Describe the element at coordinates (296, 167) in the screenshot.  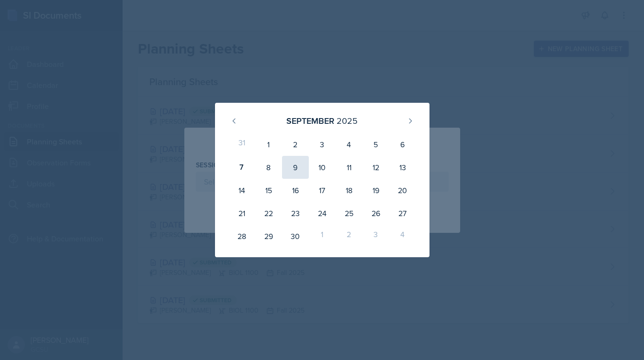
I see `div: 9` at that location.